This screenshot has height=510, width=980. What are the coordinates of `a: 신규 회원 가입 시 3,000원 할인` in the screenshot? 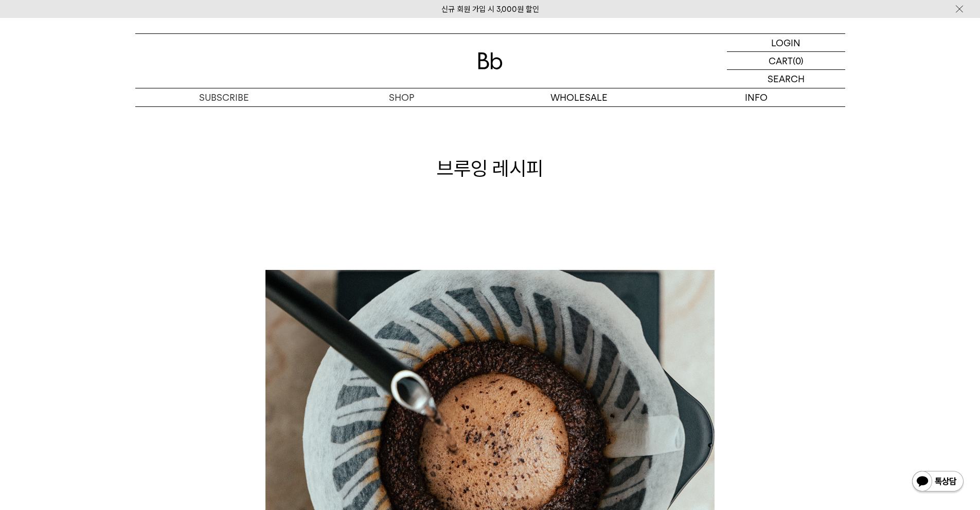 It's located at (490, 9).